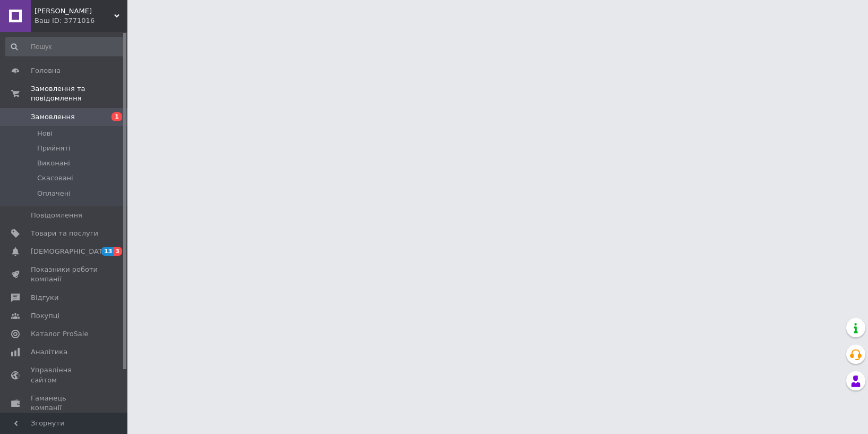  Describe the element at coordinates (74, 11) in the screenshot. I see `span: Літій Іонович` at that location.